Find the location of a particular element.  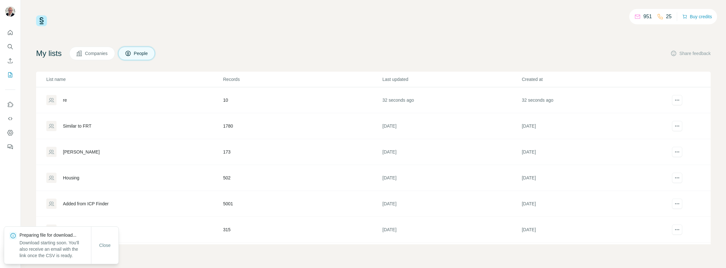

span: Close is located at coordinates (105, 245).